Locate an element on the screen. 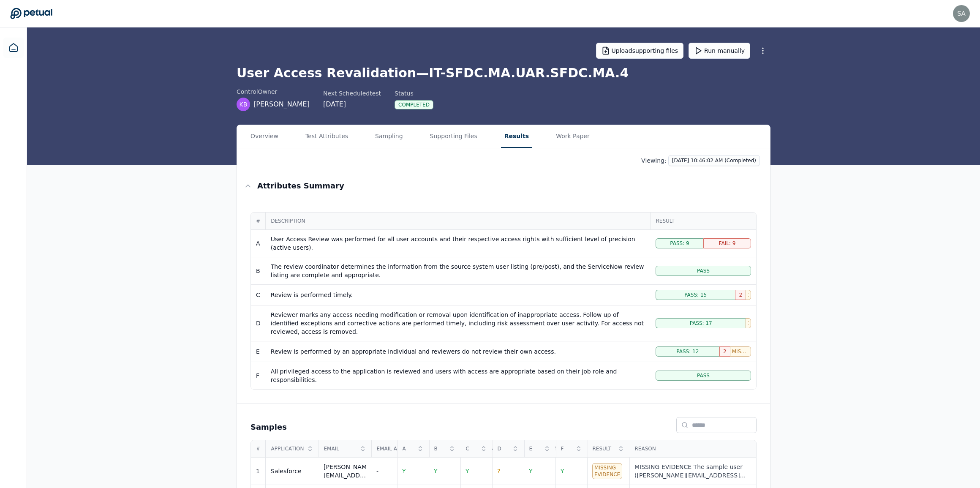 Image resolution: width=980 pixels, height=488 pixels. div: Reviewer marks any access needing modification or removal upon identification of inappropriate ac... is located at coordinates (458, 323).